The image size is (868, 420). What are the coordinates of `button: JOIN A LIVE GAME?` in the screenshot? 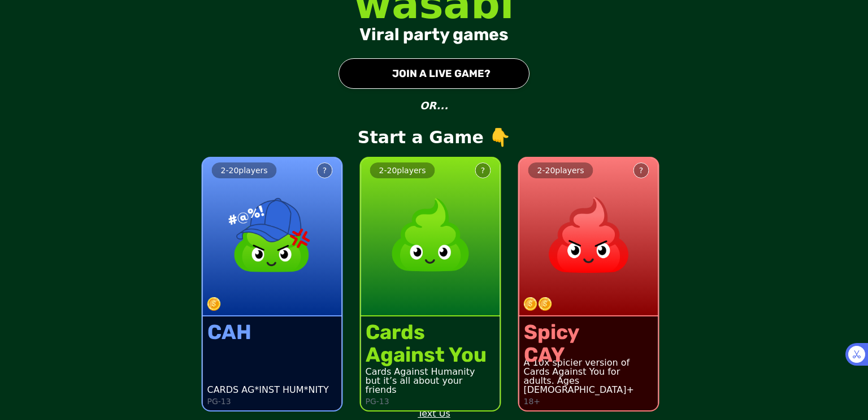 It's located at (434, 73).